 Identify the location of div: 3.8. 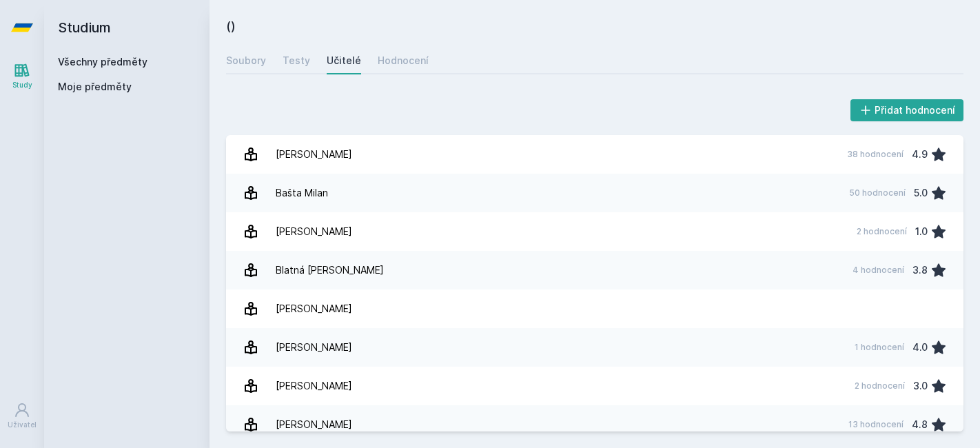
(920, 270).